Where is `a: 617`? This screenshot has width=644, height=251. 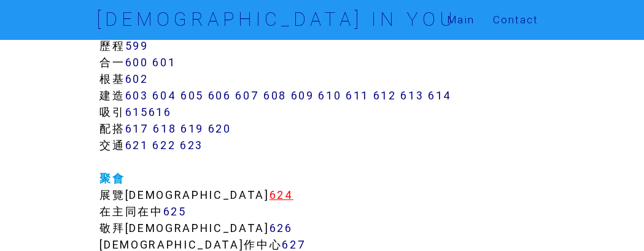
a: 617 is located at coordinates (137, 128).